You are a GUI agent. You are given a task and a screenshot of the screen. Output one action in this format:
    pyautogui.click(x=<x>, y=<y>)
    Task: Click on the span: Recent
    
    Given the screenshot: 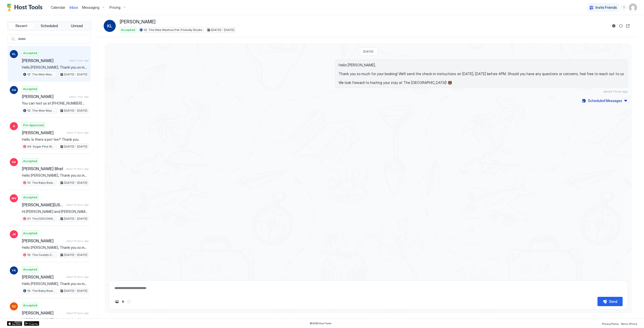 What is the action you would take?
    pyautogui.click(x=21, y=26)
    